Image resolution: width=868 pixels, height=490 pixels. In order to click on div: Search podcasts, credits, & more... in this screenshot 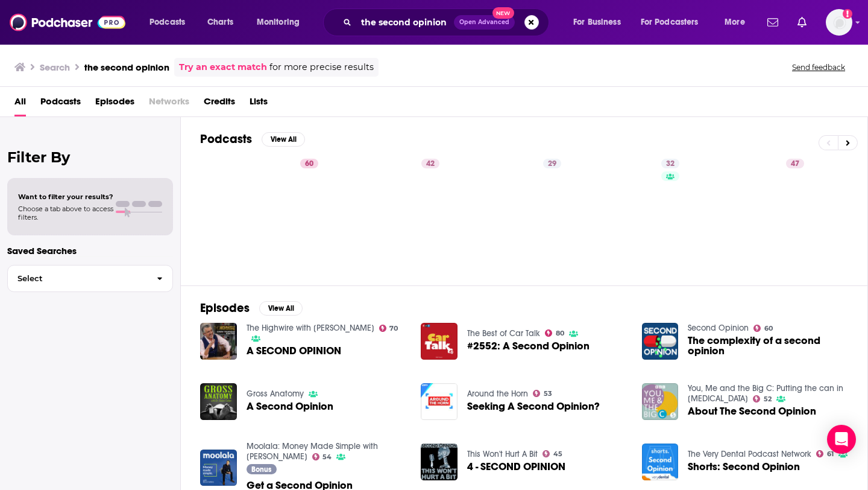, I will do `click(447, 23)`.